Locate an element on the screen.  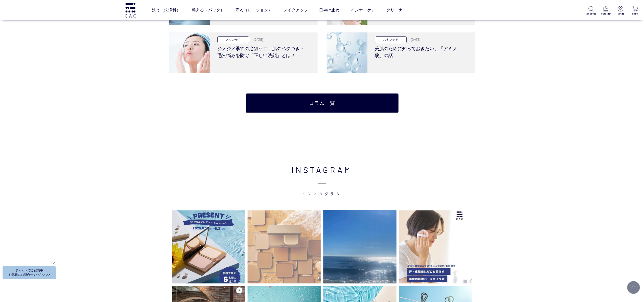
p: RANKING is located at coordinates (606, 14).